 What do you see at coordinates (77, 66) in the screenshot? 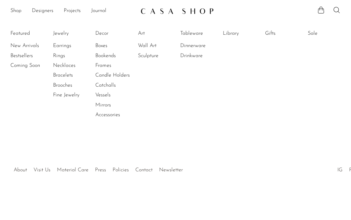
I see `a: Necklaces` at bounding box center [77, 66].